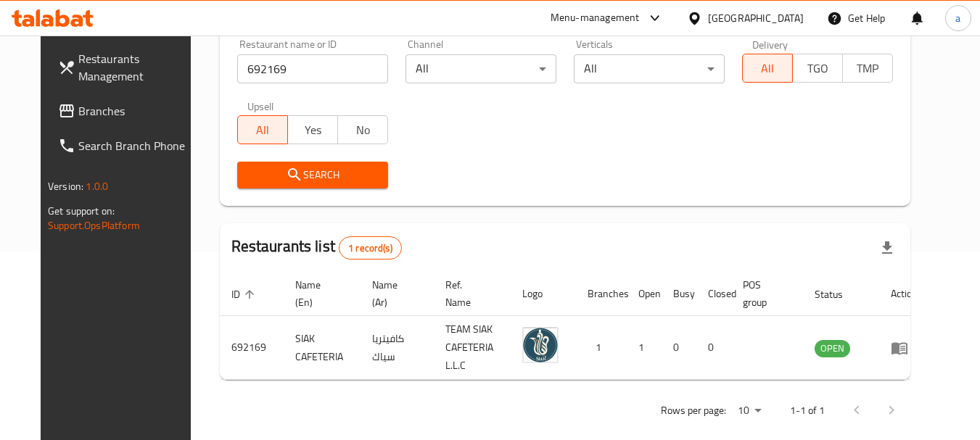 The height and width of the screenshot is (440, 980). Describe the element at coordinates (397, 348) in the screenshot. I see `td: كافيتريا سياك` at that location.